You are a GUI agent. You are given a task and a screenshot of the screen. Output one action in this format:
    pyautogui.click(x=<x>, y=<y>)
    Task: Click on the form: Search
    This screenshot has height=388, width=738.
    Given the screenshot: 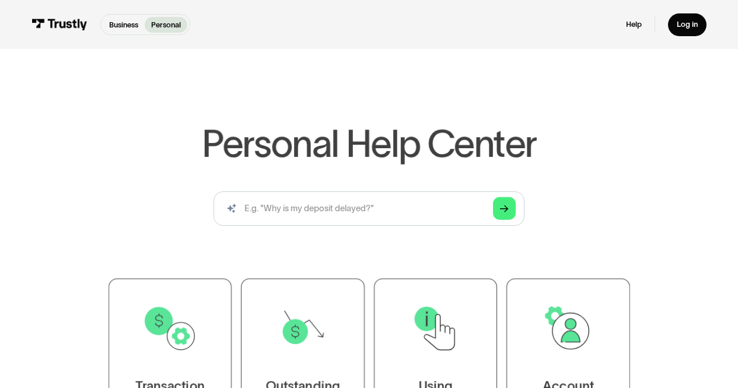 What is the action you would take?
    pyautogui.click(x=369, y=208)
    